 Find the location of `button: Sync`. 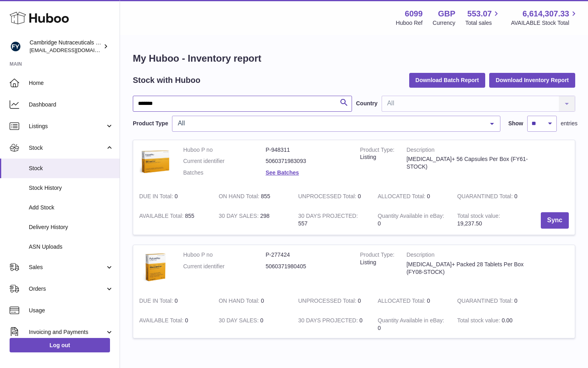

button: Sync is located at coordinates (555, 220).